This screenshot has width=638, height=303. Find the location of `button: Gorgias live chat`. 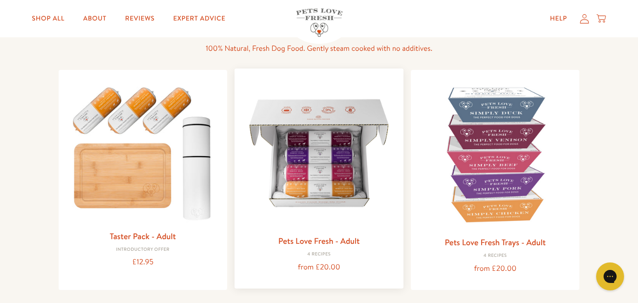

button: Gorgias live chat is located at coordinates (19, 17).